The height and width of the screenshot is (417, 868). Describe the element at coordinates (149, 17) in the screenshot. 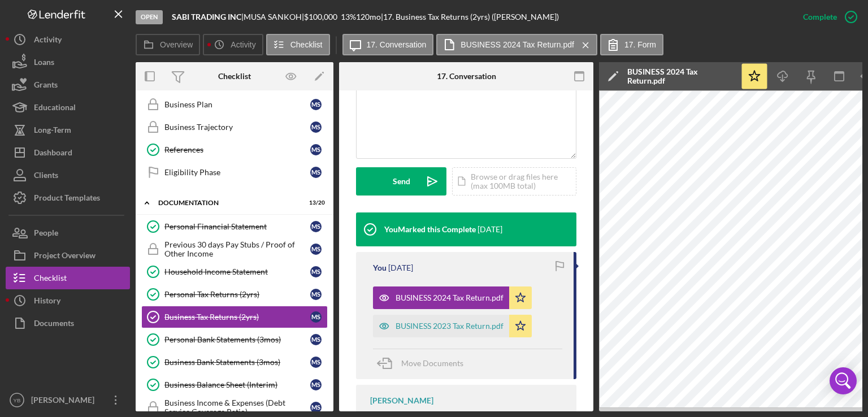

I see `div: Open` at that location.